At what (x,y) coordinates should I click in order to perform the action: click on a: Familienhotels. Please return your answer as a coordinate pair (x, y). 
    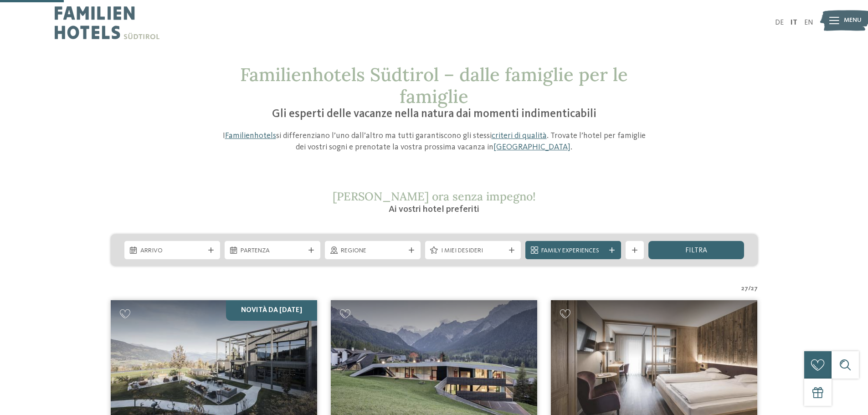
    Looking at the image, I should click on (251, 136).